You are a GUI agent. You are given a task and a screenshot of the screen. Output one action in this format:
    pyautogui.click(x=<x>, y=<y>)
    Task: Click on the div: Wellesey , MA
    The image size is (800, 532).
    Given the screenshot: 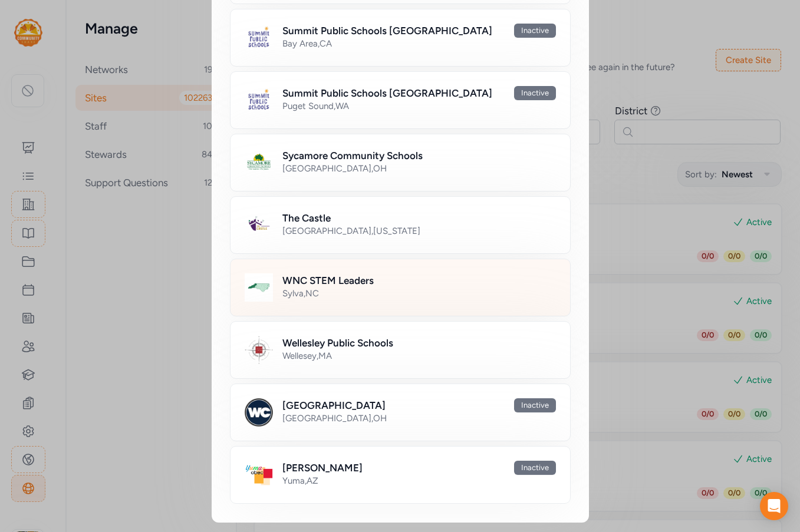 What is the action you would take?
    pyautogui.click(x=419, y=356)
    